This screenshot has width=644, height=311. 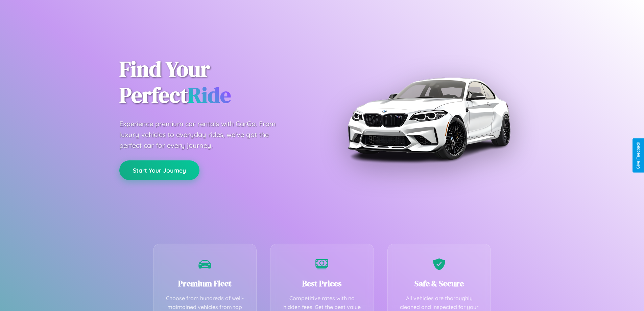 I want to click on div: Give Feedback, so click(x=638, y=156).